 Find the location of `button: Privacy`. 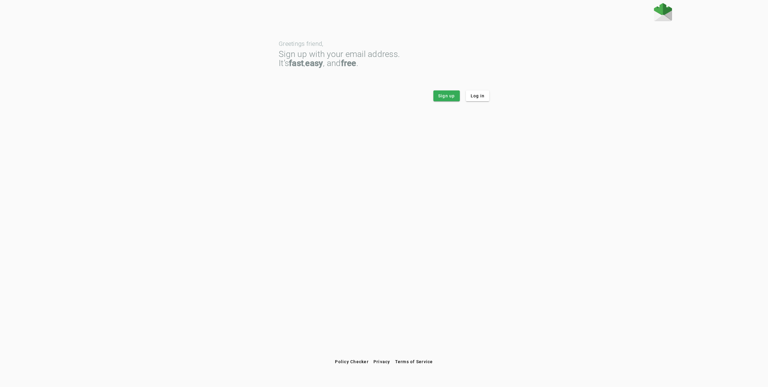

button: Privacy is located at coordinates (382, 361).